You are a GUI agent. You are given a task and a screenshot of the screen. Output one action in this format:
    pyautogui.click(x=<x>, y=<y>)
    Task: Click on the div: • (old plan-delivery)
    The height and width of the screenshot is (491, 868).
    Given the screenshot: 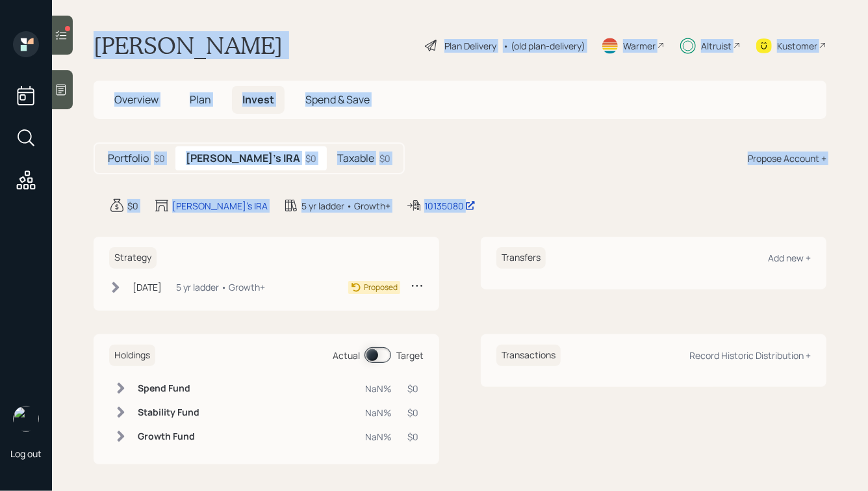 What is the action you would take?
    pyautogui.click(x=544, y=46)
    